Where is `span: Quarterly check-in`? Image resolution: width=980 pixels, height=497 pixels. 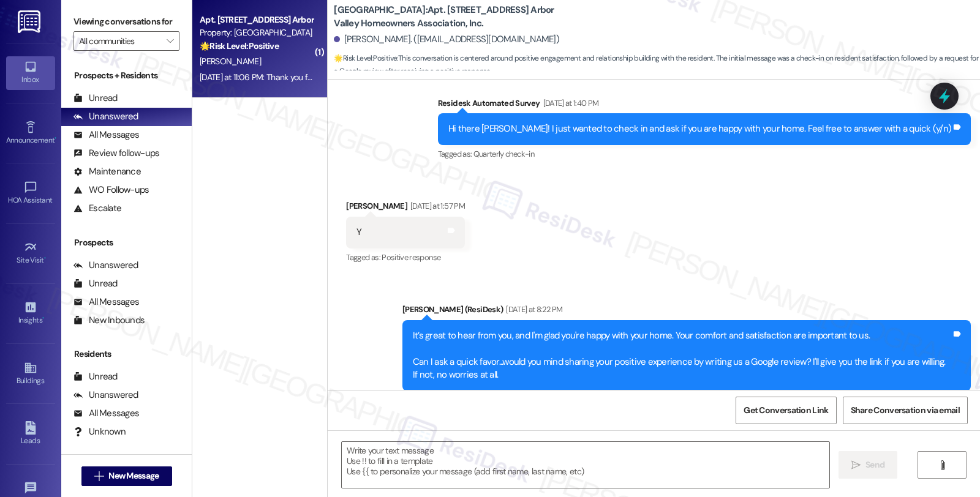 span: Quarterly check-in is located at coordinates (504, 154).